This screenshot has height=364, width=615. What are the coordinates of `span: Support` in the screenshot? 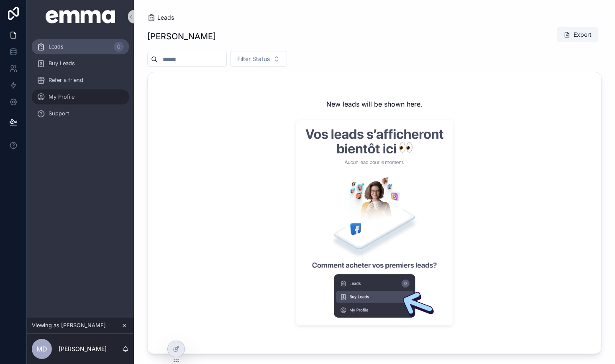 It's located at (59, 114).